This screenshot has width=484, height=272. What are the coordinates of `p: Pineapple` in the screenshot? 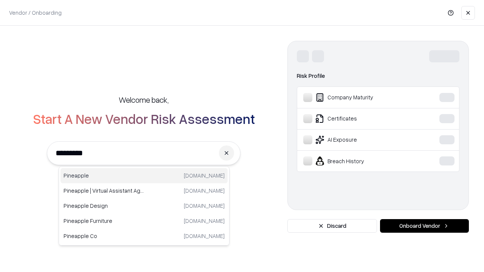 It's located at (104, 175).